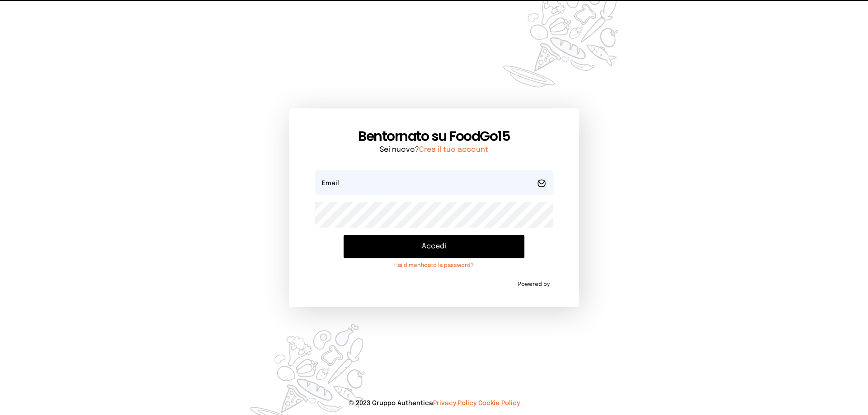  Describe the element at coordinates (434, 247) in the screenshot. I see `button: Accedi` at that location.